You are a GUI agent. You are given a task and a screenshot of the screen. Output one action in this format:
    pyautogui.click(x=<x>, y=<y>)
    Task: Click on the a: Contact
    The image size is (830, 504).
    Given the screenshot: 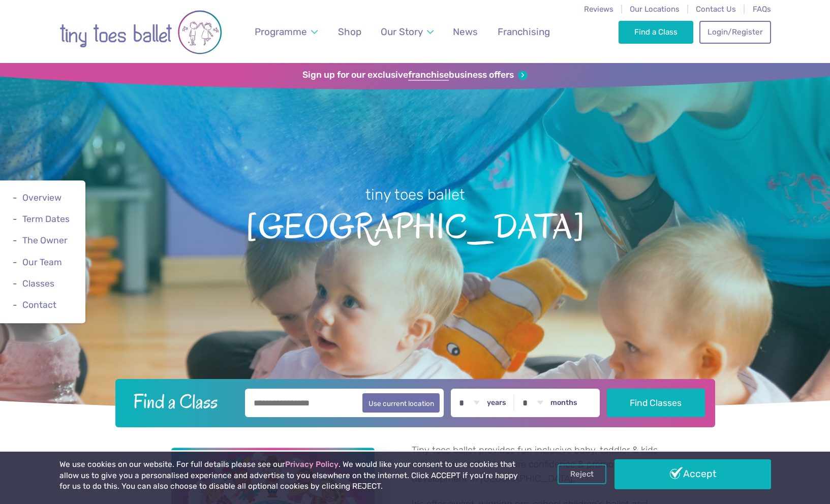 What is the action you would take?
    pyautogui.click(x=39, y=305)
    